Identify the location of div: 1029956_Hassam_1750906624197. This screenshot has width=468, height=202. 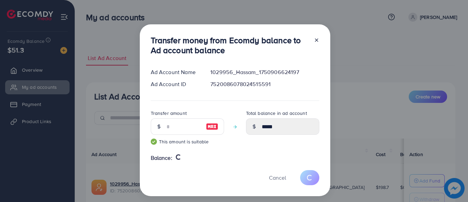
(264, 72).